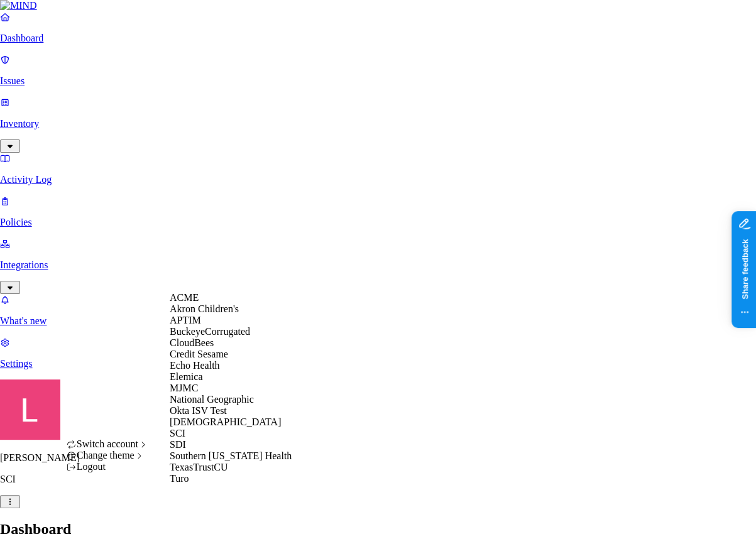 This screenshot has height=539, width=756. I want to click on span: TexasTrustCU, so click(199, 467).